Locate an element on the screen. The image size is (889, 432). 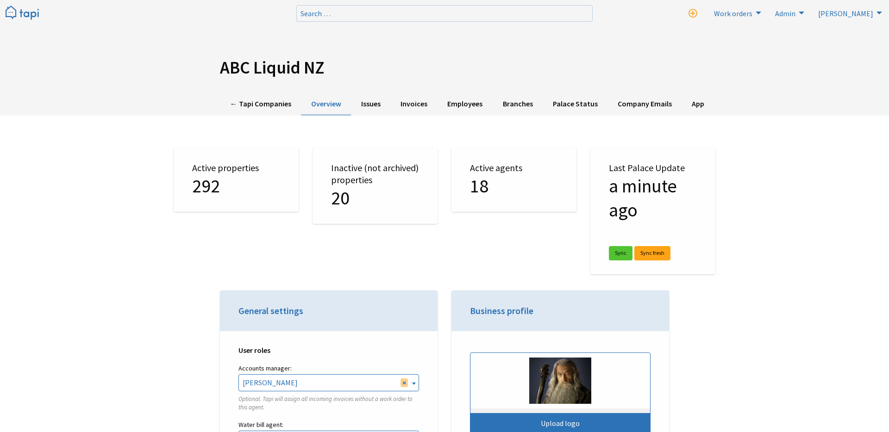
a: Overview is located at coordinates (326, 104).